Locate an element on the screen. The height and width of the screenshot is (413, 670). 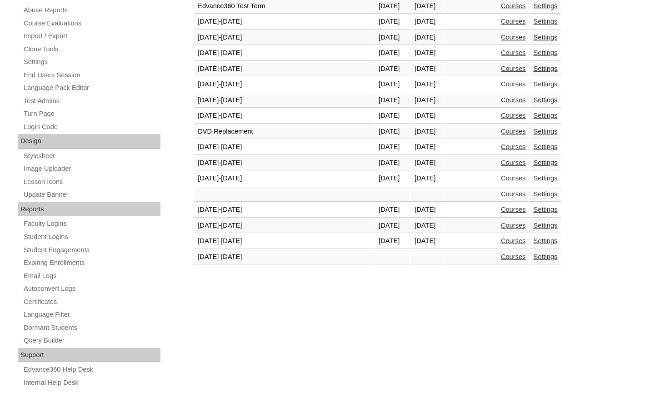
div: Reports is located at coordinates (89, 209).